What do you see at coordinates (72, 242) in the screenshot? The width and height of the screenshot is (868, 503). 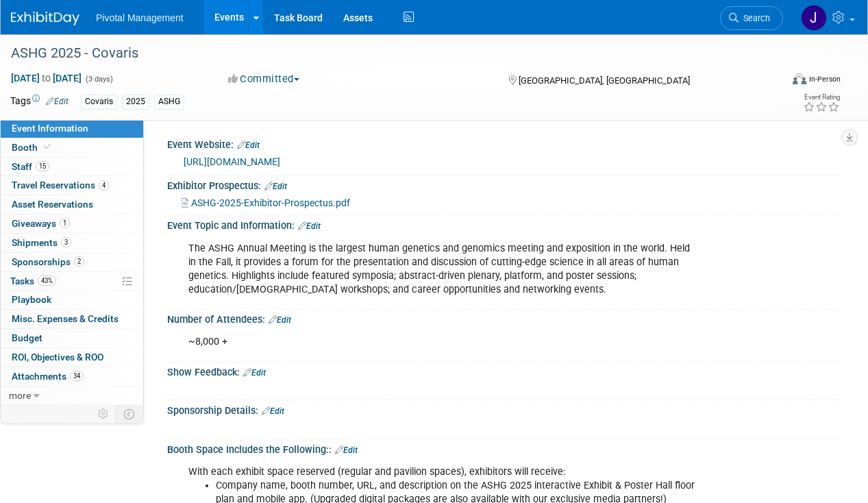 I see `a: Shipments3` at bounding box center [72, 242].